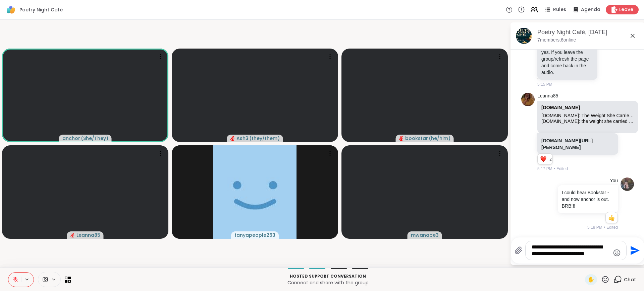 This screenshot has height=291, width=644. What do you see at coordinates (424, 235) in the screenshot?
I see `span: mwanabe3` at bounding box center [424, 235].